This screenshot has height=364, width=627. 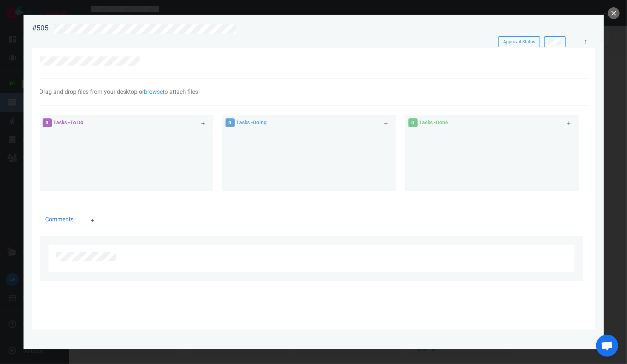 I want to click on span: Tasks - To Do, so click(x=68, y=122).